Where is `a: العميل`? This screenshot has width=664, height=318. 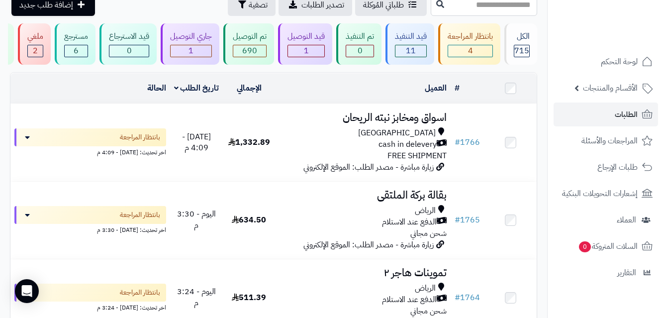 a: العميل is located at coordinates (436, 88).